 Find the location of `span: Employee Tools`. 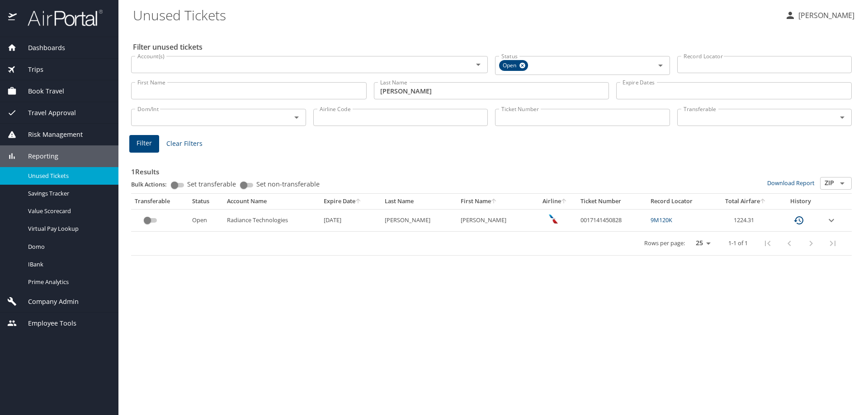

span: Employee Tools is located at coordinates (47, 324).